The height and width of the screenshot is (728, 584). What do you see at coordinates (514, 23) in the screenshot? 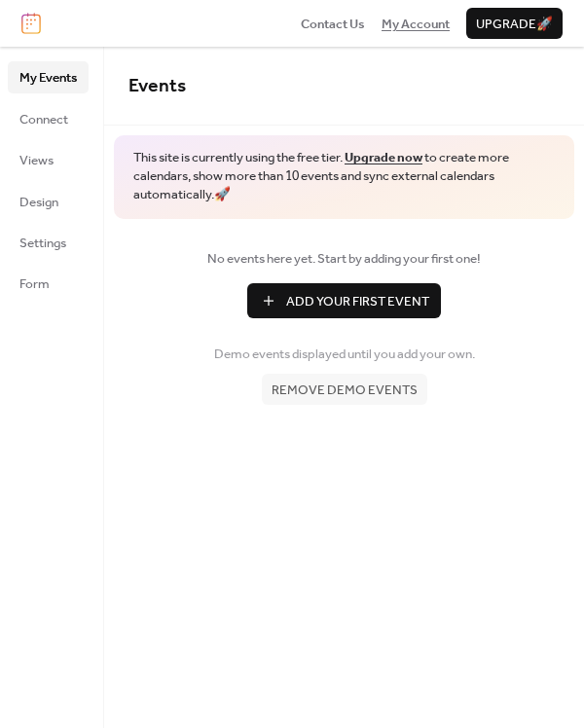
I see `button: Upgrade🚀` at bounding box center [514, 23].